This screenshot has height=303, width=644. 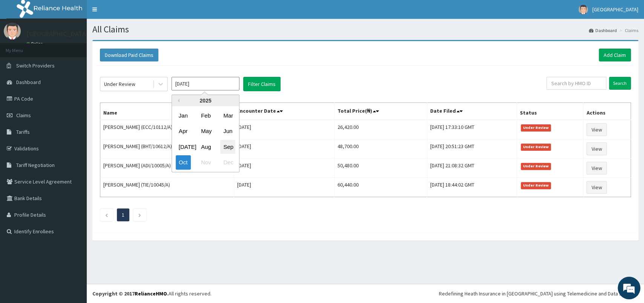 What do you see at coordinates (206, 84) in the screenshot?
I see `input: Select Month and Year` at bounding box center [206, 84].